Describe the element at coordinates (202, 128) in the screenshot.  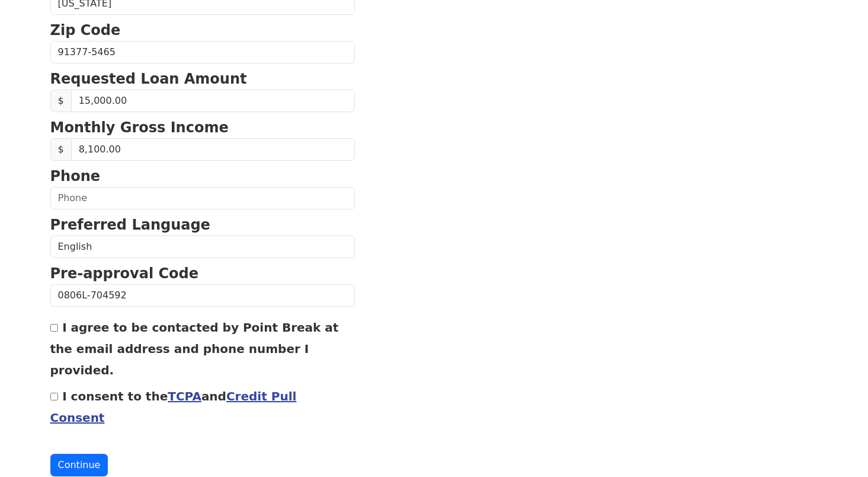
I see `p: Monthly Gross Income` at that location.